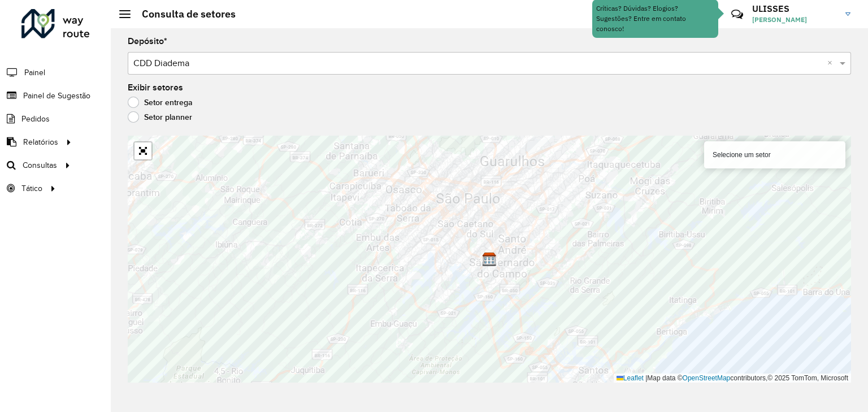  What do you see at coordinates (795, 8) in the screenshot?
I see `h3: ULISSES` at bounding box center [795, 8].